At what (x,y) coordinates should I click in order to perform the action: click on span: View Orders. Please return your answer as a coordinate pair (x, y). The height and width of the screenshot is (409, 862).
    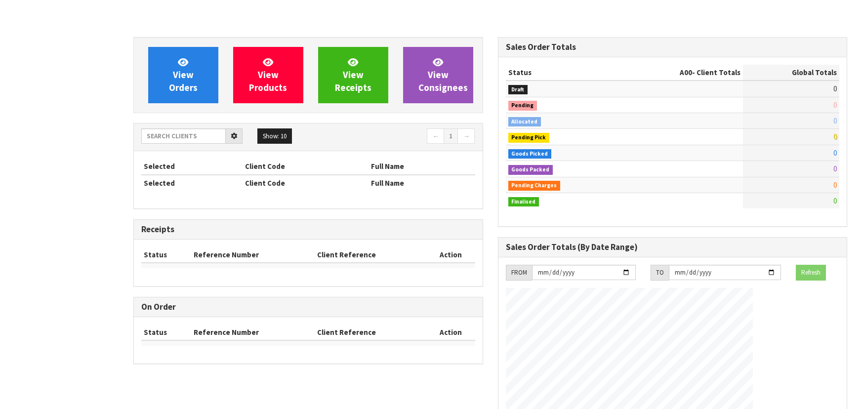
    Looking at the image, I should click on (183, 75).